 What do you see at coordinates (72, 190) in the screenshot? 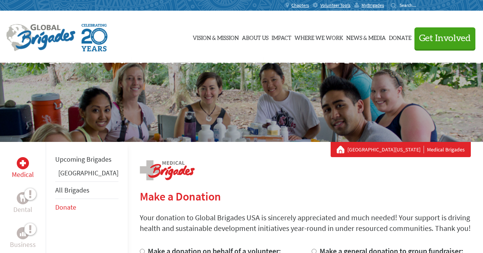
I see `a: All Brigades` at bounding box center [72, 190].